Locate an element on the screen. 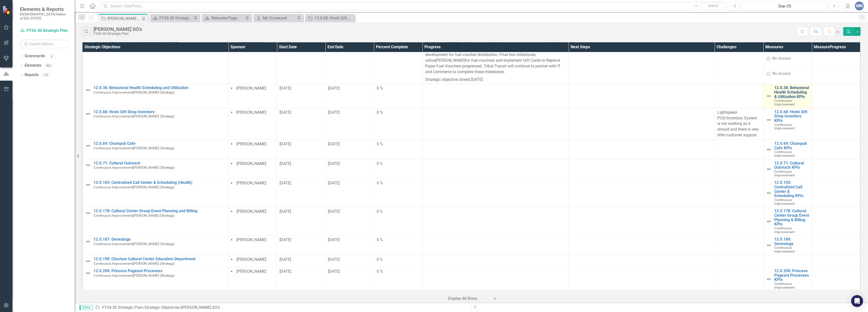 This screenshot has height=312, width=868. a: 12.0.105: Centralized Call Center & Scheduling KPIs is located at coordinates (792, 189).